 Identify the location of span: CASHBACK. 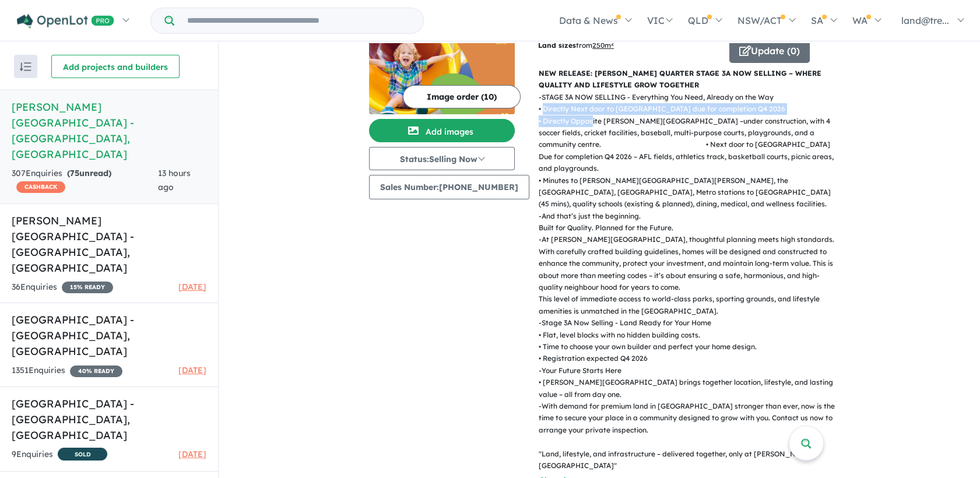
(41, 188).